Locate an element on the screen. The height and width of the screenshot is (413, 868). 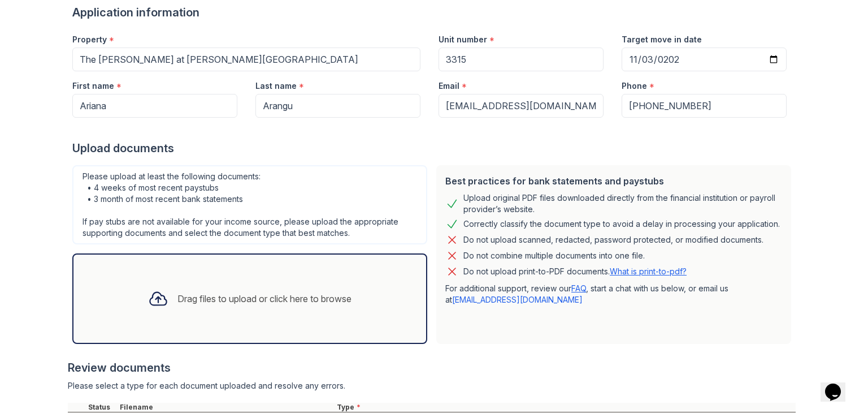
p: For additional support, review our , start a chat with us below, or email us at is located at coordinates (613, 294).